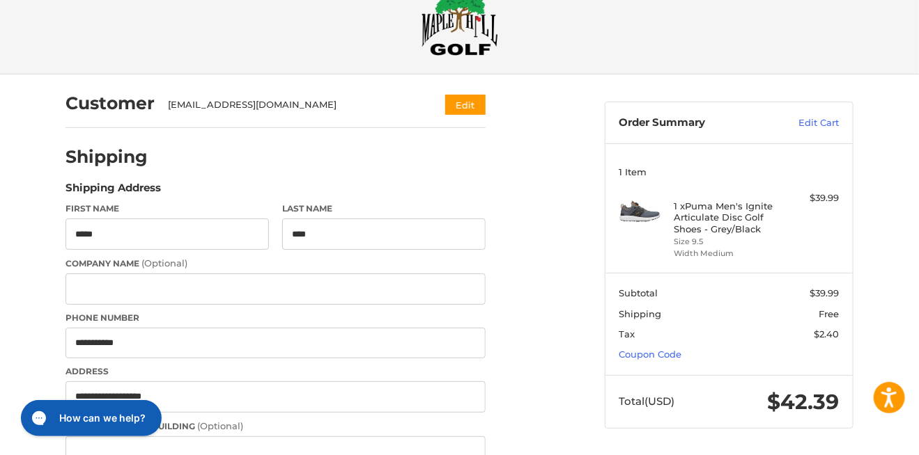  Describe the element at coordinates (811, 198) in the screenshot. I see `div: $39.99` at that location.